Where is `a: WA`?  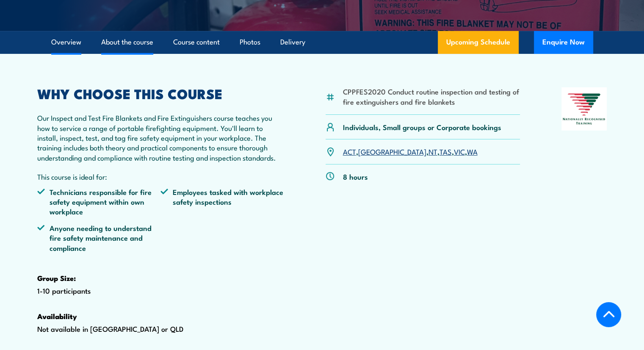 a: WA is located at coordinates (472, 151).